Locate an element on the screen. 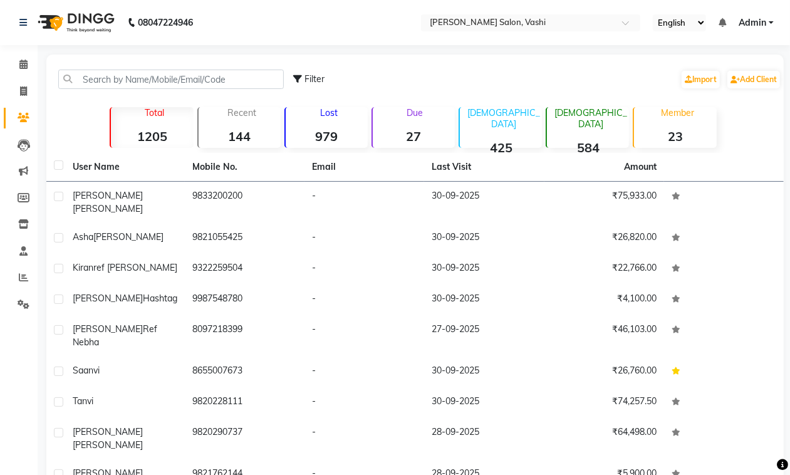 The height and width of the screenshot is (475, 790). p: Lost is located at coordinates (329, 113).